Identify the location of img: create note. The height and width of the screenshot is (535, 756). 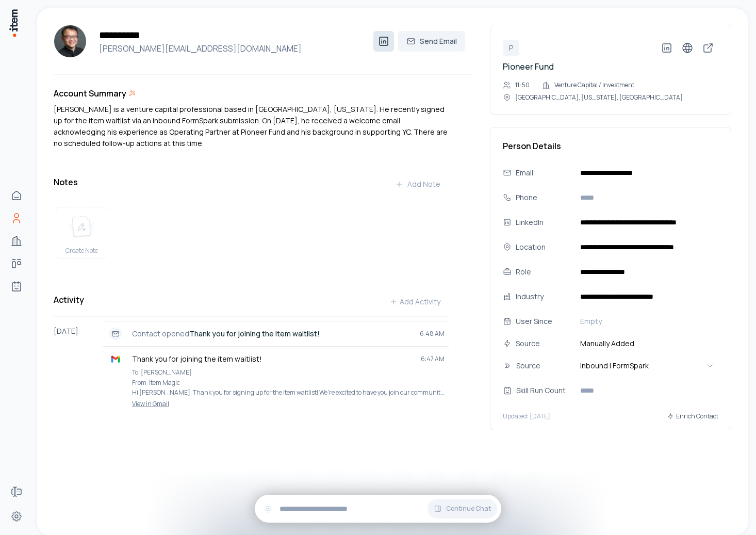
(82, 227).